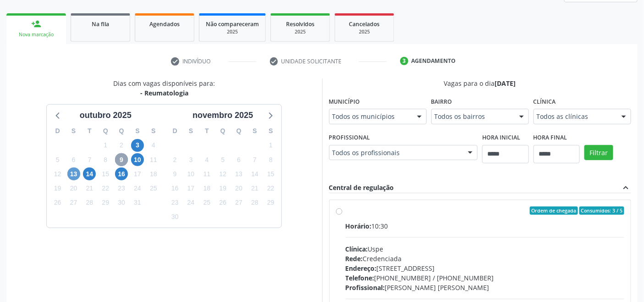 The height and width of the screenshot is (302, 644). I want to click on span: terça-feira, 11 de novembro de 2025, so click(207, 174).